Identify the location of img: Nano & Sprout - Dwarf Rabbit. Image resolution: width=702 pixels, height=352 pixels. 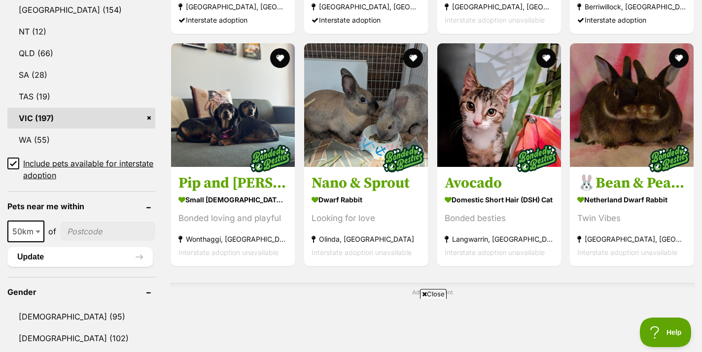
(366, 105).